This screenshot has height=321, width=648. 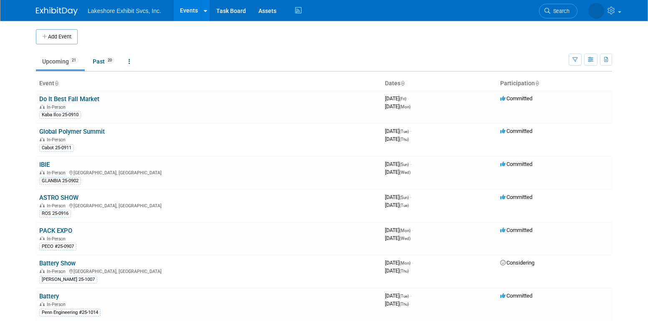 I want to click on a: Past20, so click(x=104, y=61).